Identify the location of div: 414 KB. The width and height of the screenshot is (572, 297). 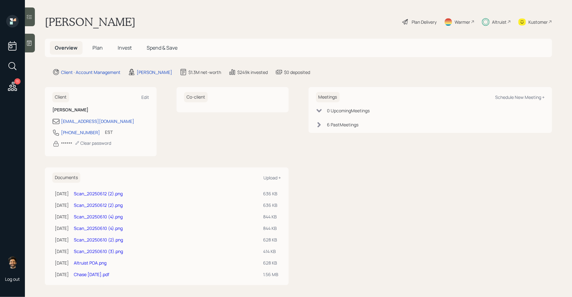
(271, 251).